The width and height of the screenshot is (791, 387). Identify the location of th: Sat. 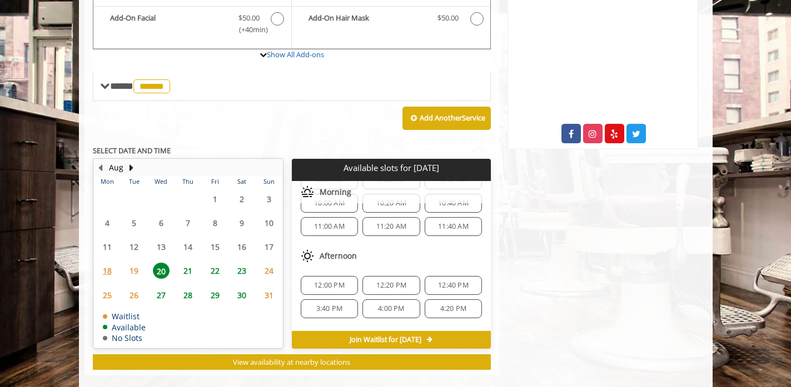
(242, 182).